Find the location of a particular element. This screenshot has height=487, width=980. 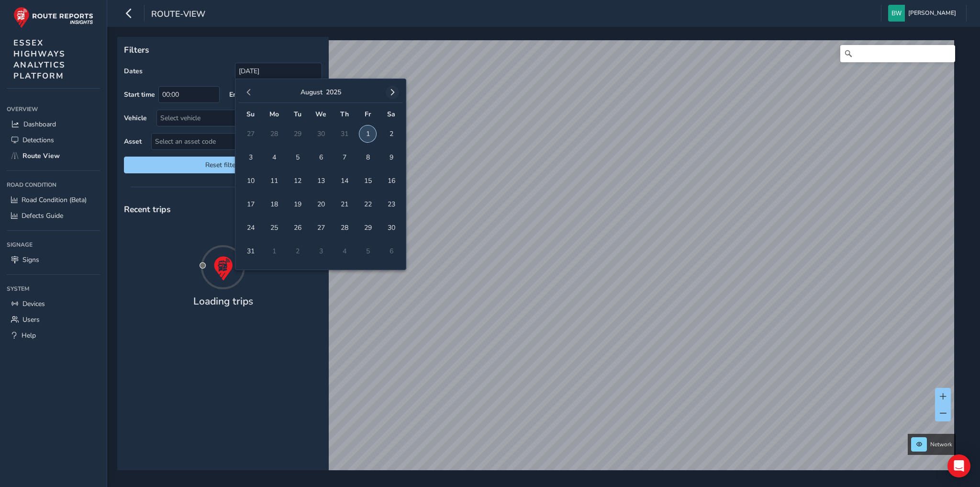

p: Filters is located at coordinates (223, 49).